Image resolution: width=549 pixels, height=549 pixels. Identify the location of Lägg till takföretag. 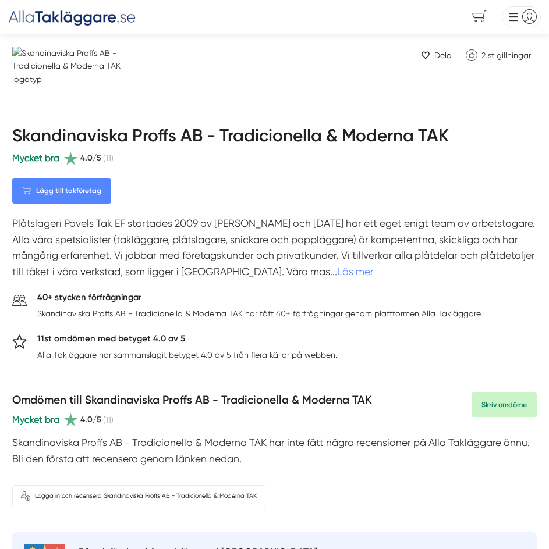
(62, 191).